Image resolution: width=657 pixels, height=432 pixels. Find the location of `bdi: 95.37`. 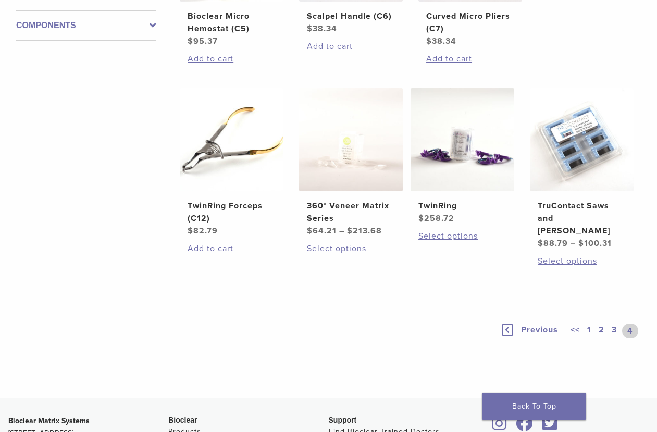

bdi: 95.37 is located at coordinates (203, 41).